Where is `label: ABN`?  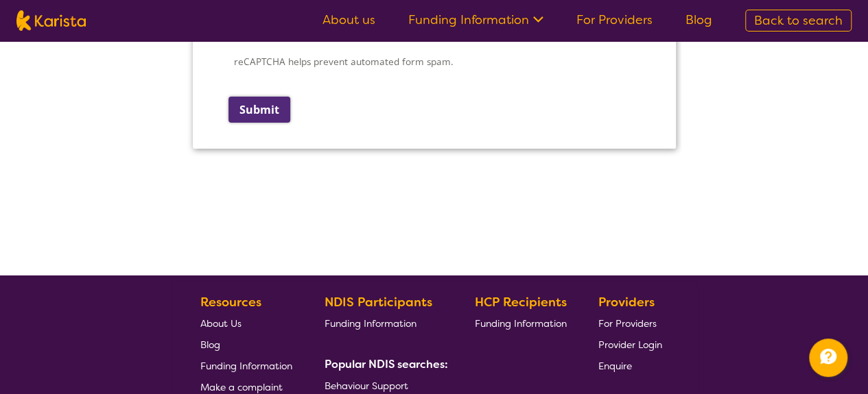 label: ABN is located at coordinates (79, 101).